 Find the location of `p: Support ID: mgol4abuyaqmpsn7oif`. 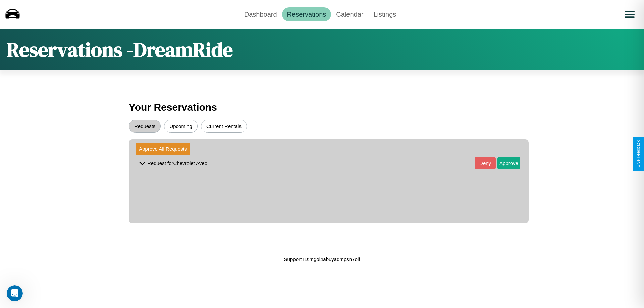

p: Support ID: mgol4abuyaqmpsn7oif is located at coordinates (322, 259).